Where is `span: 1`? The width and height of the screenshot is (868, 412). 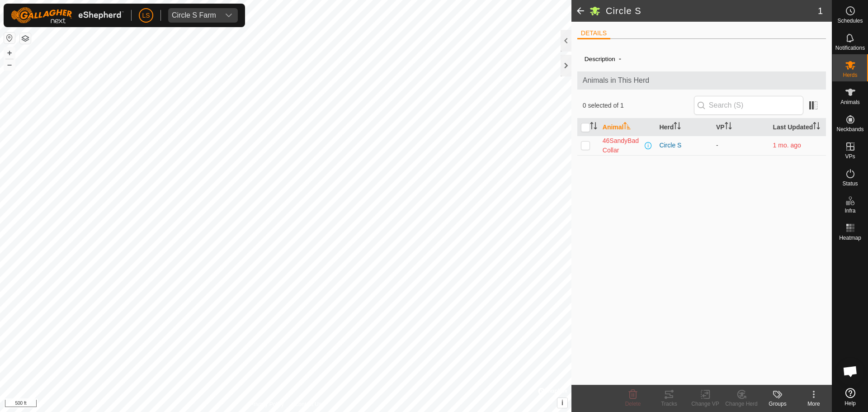
span: 1 is located at coordinates (820, 11).